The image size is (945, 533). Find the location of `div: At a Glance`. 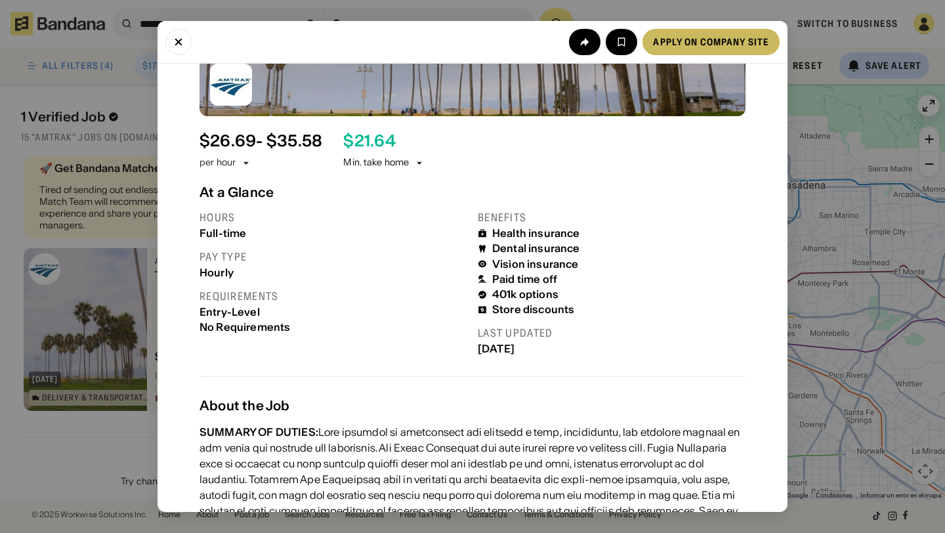

div: At a Glance is located at coordinates (472, 192).